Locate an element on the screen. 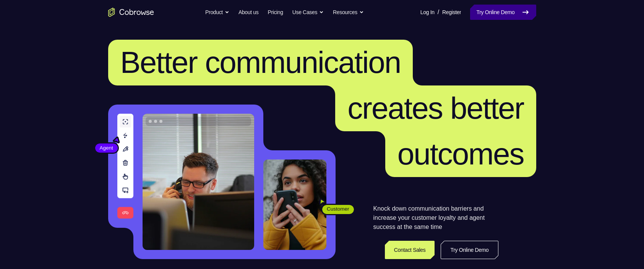  span: Better communication is located at coordinates (261, 62).